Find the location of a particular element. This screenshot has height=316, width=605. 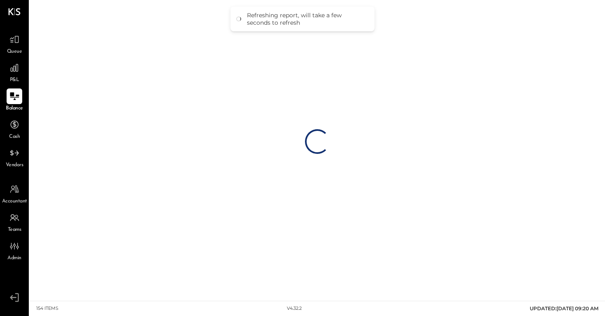

span: Accountant is located at coordinates (14, 202).